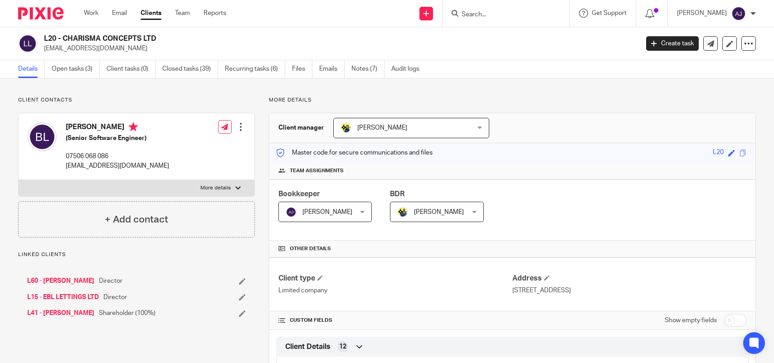 The width and height of the screenshot is (774, 363). Describe the element at coordinates (301, 128) in the screenshot. I see `h3: Client manager` at that location.